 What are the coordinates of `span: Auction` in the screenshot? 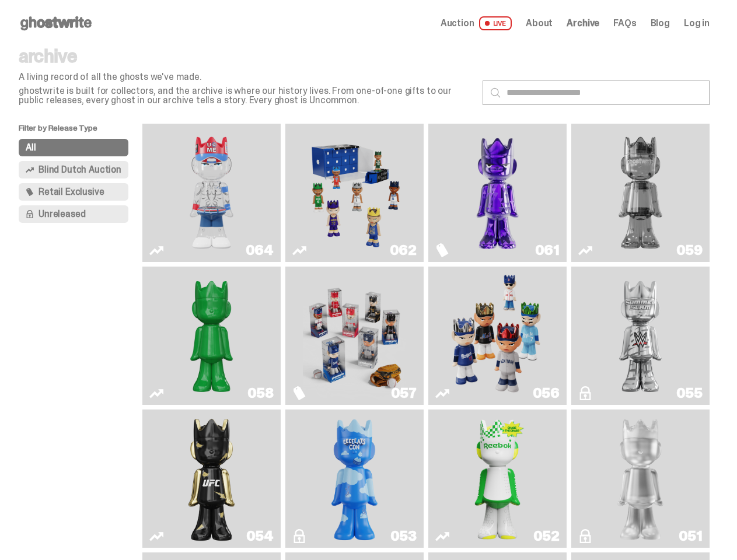 It's located at (457, 23).